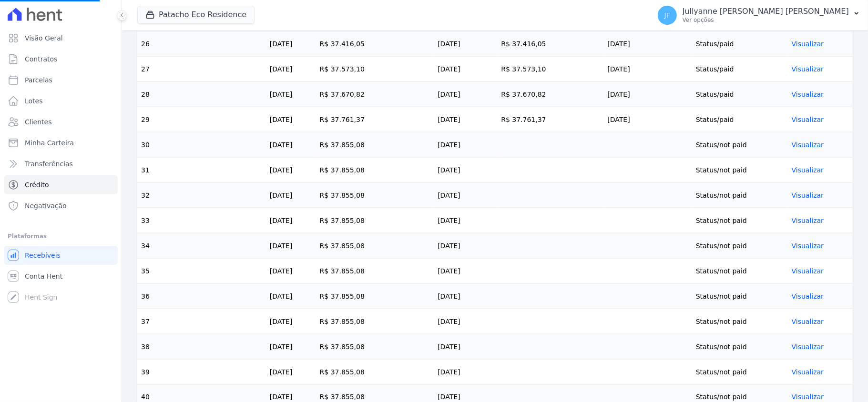  What do you see at coordinates (61, 38) in the screenshot?
I see `a: Visão Geral` at bounding box center [61, 38].